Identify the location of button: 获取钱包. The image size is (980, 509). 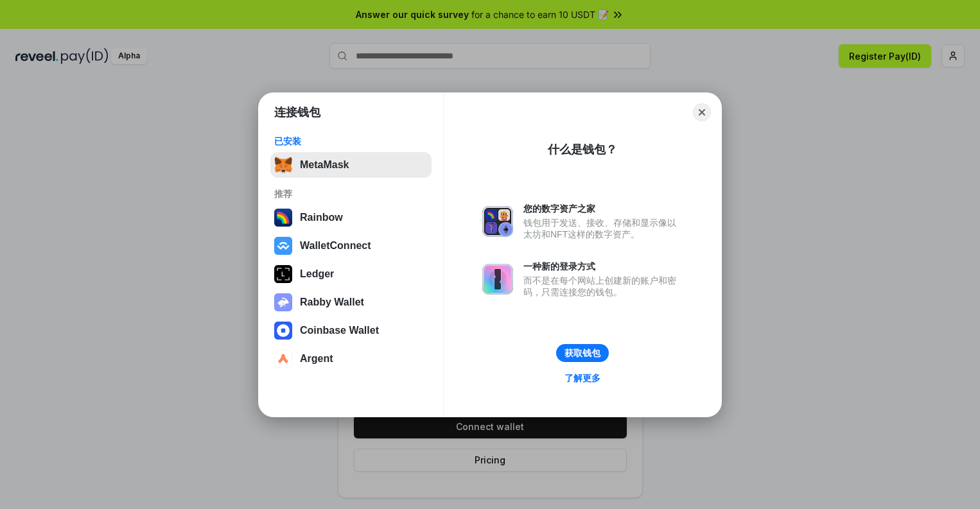
(583, 353).